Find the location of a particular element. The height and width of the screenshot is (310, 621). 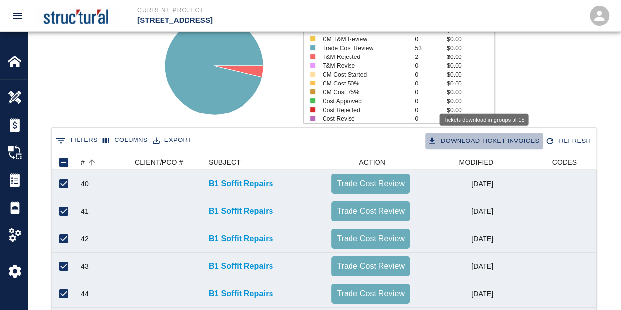

button: Show filters is located at coordinates (77, 140).